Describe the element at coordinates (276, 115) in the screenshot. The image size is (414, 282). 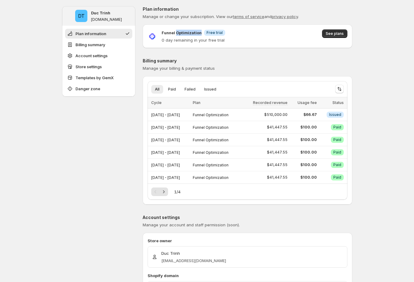
I see `span: $510,000.00` at that location.